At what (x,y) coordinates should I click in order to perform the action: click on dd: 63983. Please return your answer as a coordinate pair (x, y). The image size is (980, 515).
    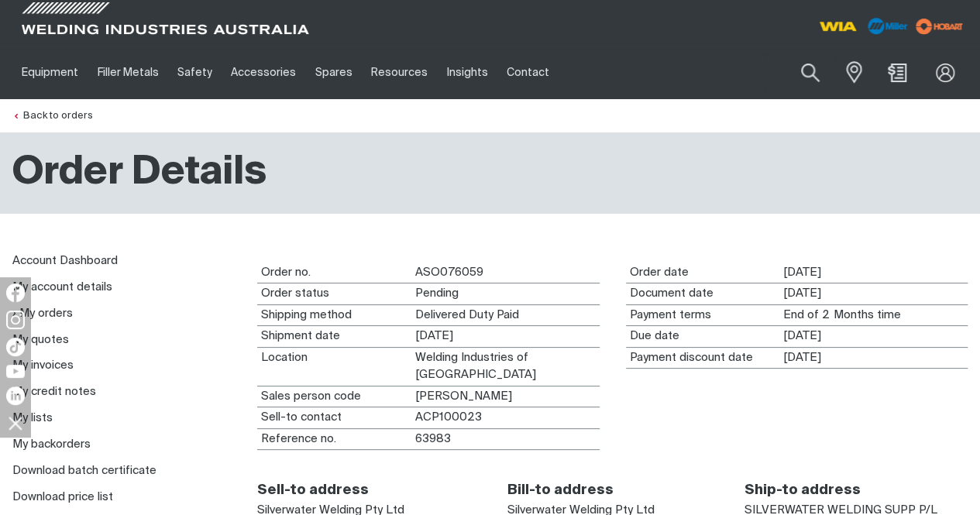
    Looking at the image, I should click on (505, 439).